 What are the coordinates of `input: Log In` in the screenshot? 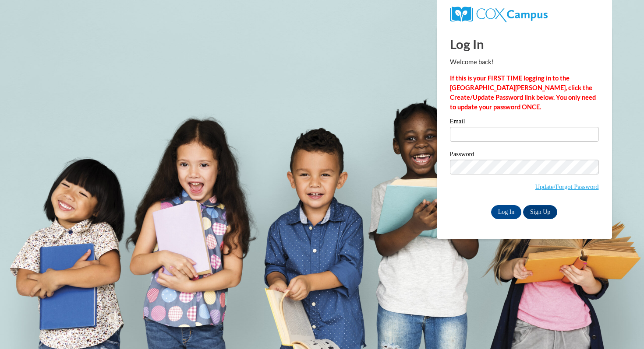 It's located at (506, 212).